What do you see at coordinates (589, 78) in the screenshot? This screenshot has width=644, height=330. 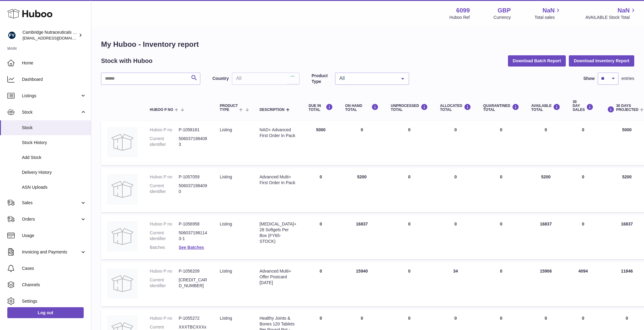 I see `label: Show` at bounding box center [589, 78].